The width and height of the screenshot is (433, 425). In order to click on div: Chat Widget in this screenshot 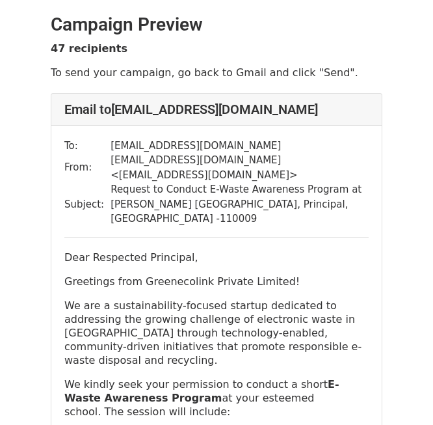, I will do `click(400, 393)`.